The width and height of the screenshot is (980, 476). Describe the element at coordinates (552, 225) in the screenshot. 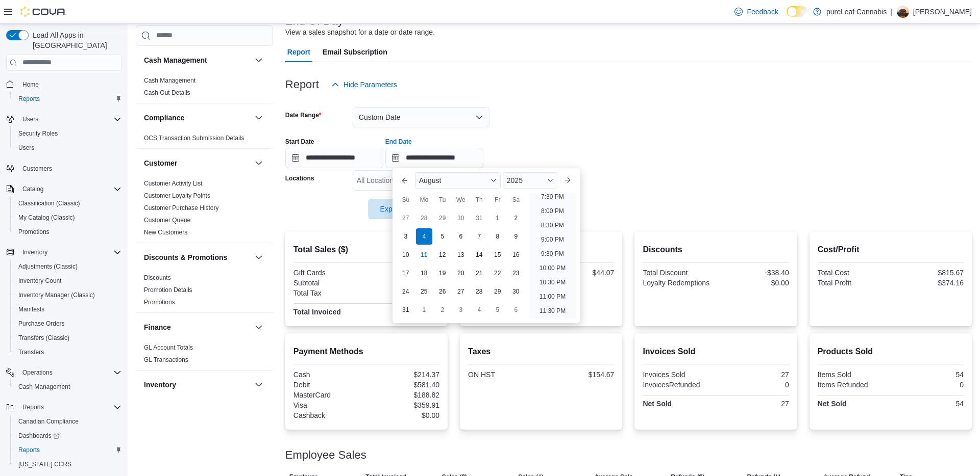

I see `li: 8:30 PM` at that location.